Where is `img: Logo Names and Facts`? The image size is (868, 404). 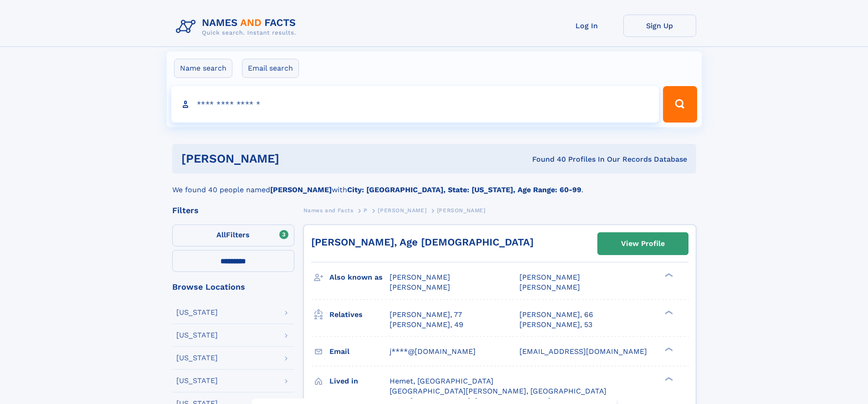
img: Logo Names and Facts is located at coordinates (238, 27).